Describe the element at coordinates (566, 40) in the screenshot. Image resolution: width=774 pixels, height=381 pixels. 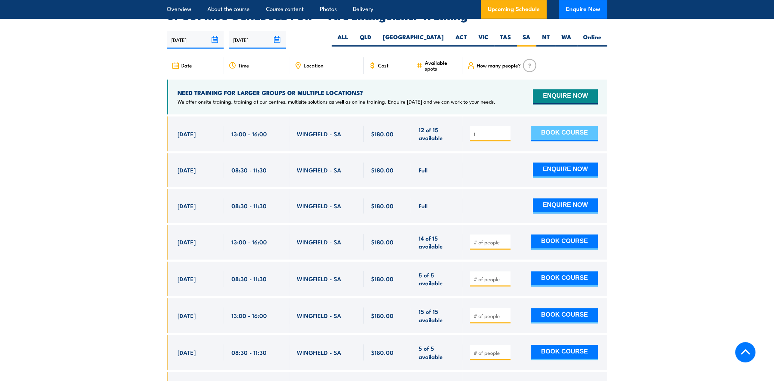
I see `label: WA` at that location.